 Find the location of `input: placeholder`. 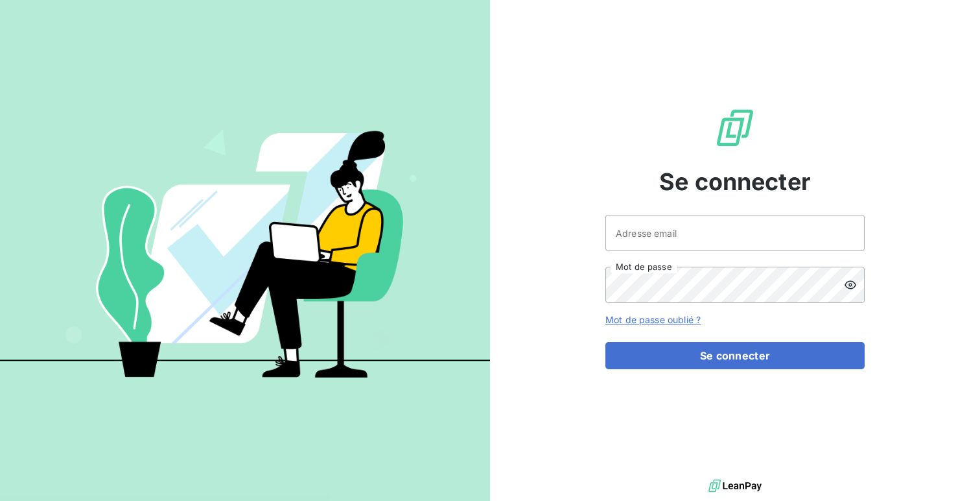

input: placeholder is located at coordinates (735, 233).